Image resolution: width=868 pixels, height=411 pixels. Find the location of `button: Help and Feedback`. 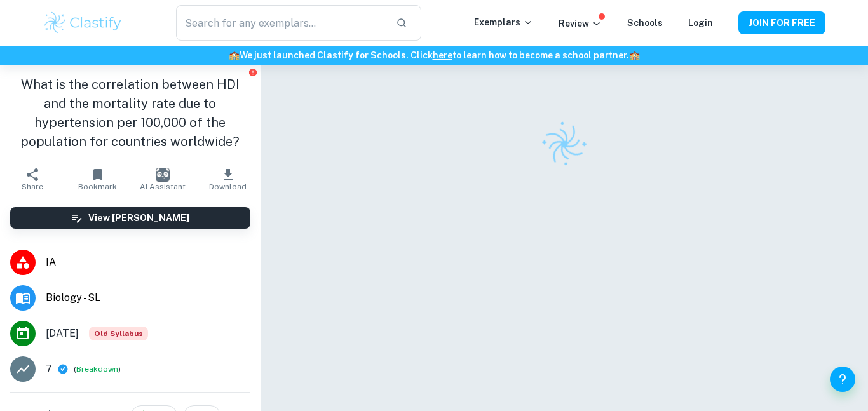

button: Help and Feedback is located at coordinates (843, 379).